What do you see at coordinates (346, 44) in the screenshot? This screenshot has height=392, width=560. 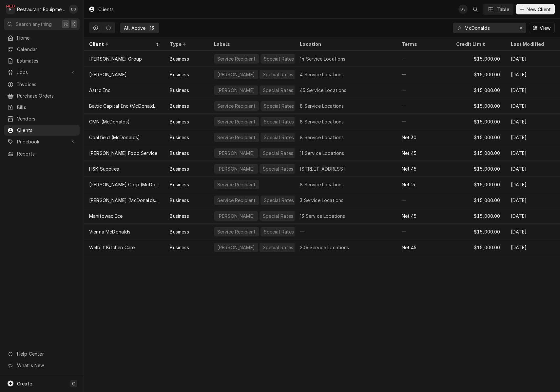 I see `div: Location` at bounding box center [346, 44].